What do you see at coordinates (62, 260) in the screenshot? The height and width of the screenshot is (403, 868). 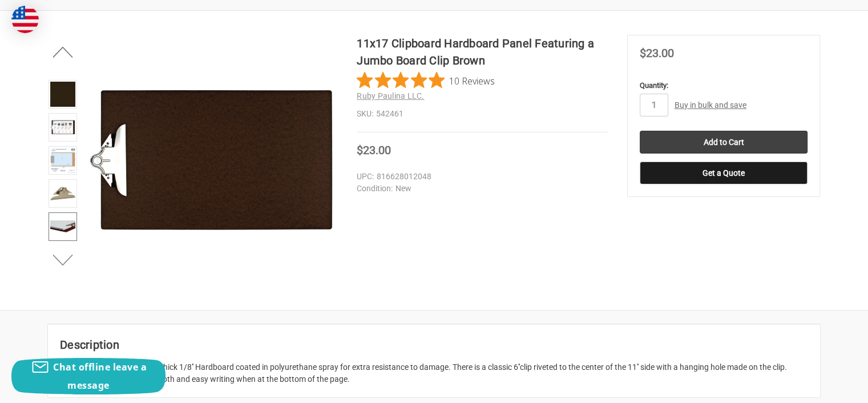 I see `button: Next` at bounding box center [62, 260].